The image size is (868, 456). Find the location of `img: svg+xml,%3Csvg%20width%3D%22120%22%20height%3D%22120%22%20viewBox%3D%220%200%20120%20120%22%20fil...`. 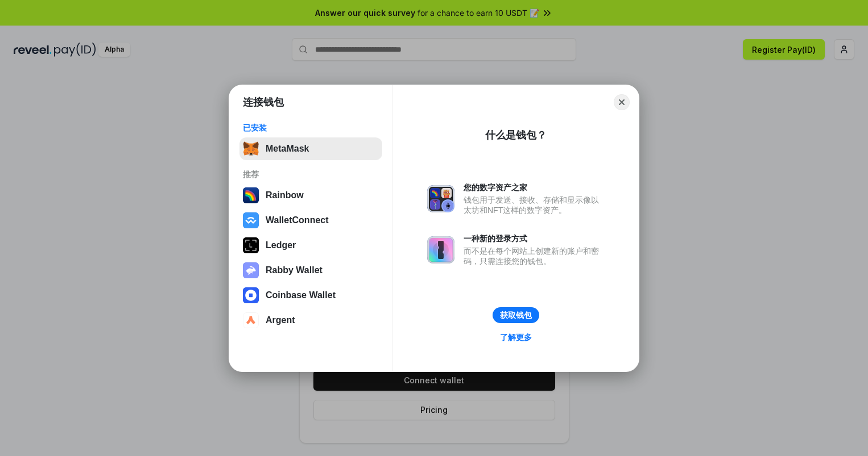

img: svg+xml,%3Csvg%20width%3D%22120%22%20height%3D%22120%22%20viewBox%3D%220%200%20120%20120%22%20fil... is located at coordinates (251, 195).